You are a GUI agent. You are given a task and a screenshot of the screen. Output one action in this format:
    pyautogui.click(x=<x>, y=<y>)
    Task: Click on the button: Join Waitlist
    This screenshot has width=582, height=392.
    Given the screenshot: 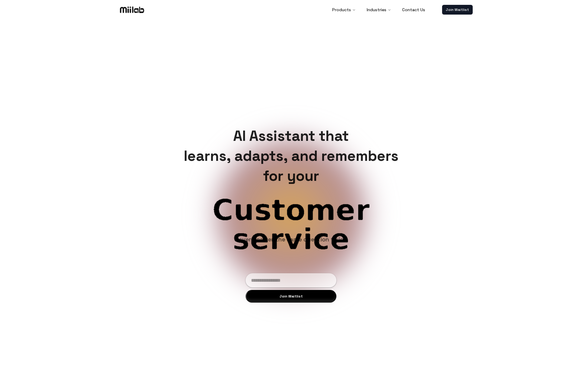 What is the action you would take?
    pyautogui.click(x=291, y=296)
    